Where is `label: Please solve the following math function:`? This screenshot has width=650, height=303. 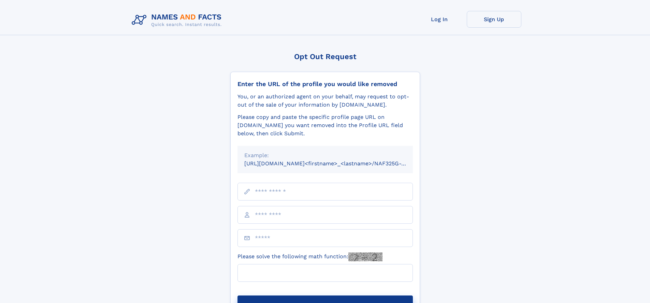 label: Please solve the following math function: is located at coordinates (310, 257).